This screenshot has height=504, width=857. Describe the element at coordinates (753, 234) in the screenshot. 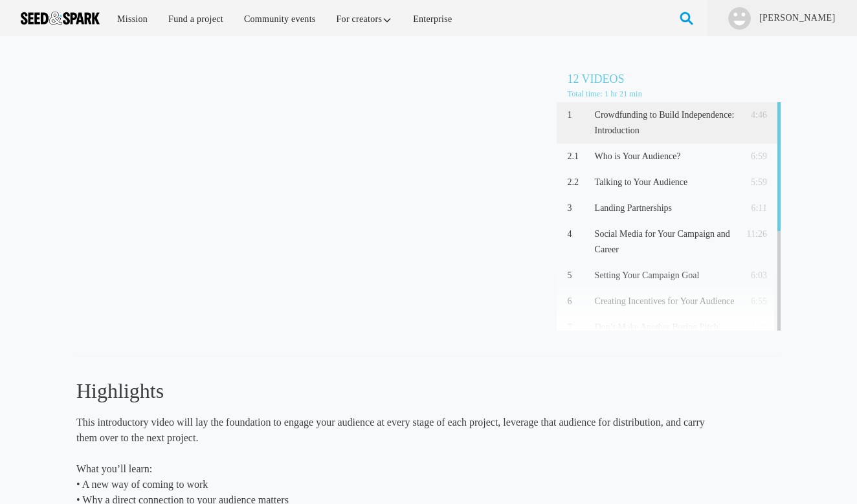

I see `p: 11:26` at that location.